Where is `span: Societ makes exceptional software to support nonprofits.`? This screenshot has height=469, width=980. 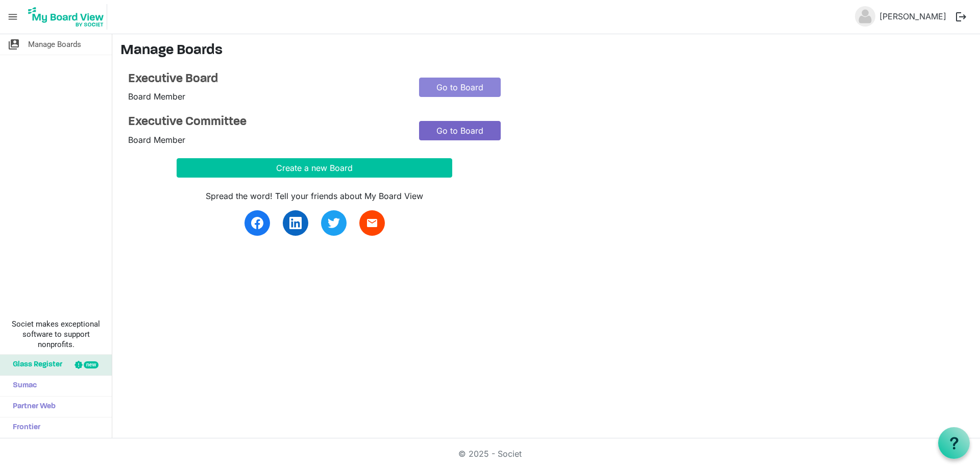
span: Societ makes exceptional software to support nonprofits. is located at coordinates (56, 334).